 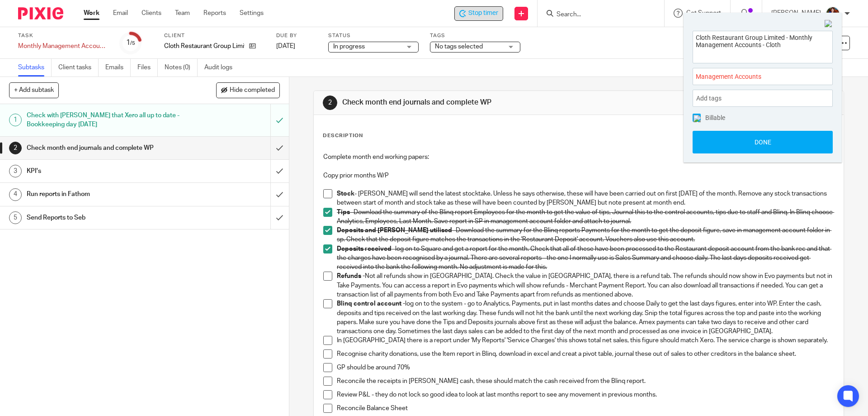 I want to click on a: Team, so click(x=183, y=13).